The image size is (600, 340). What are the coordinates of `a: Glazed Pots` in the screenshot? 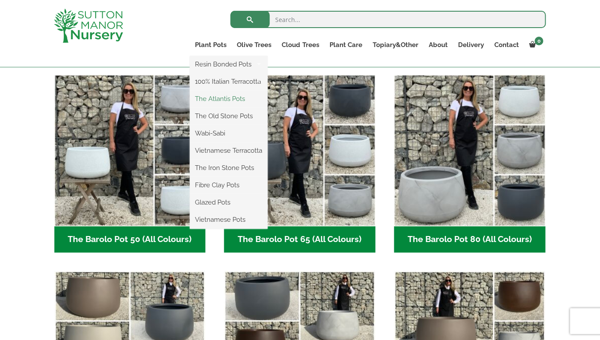 It's located at (229, 202).